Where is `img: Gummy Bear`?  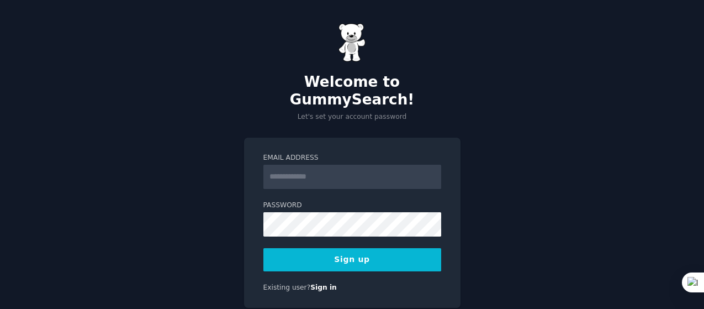
img: Gummy Bear is located at coordinates (352, 43).